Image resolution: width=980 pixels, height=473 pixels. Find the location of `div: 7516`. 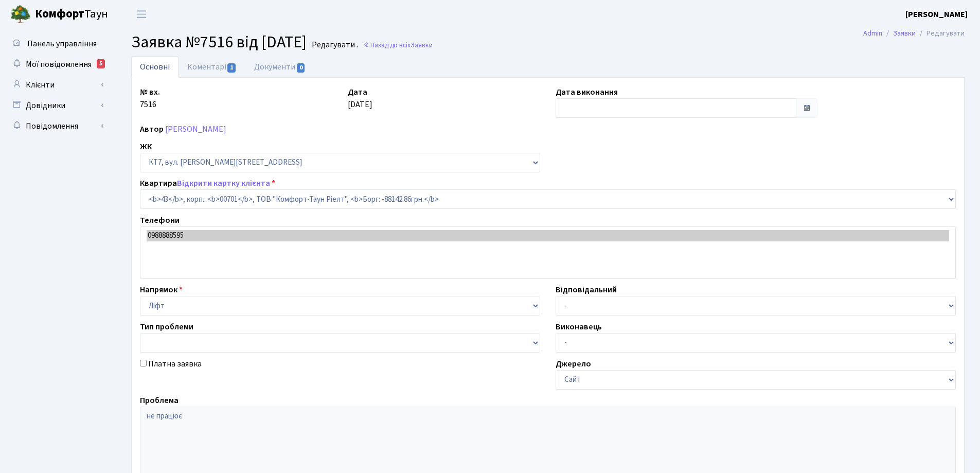

div: 7516 is located at coordinates (236, 102).